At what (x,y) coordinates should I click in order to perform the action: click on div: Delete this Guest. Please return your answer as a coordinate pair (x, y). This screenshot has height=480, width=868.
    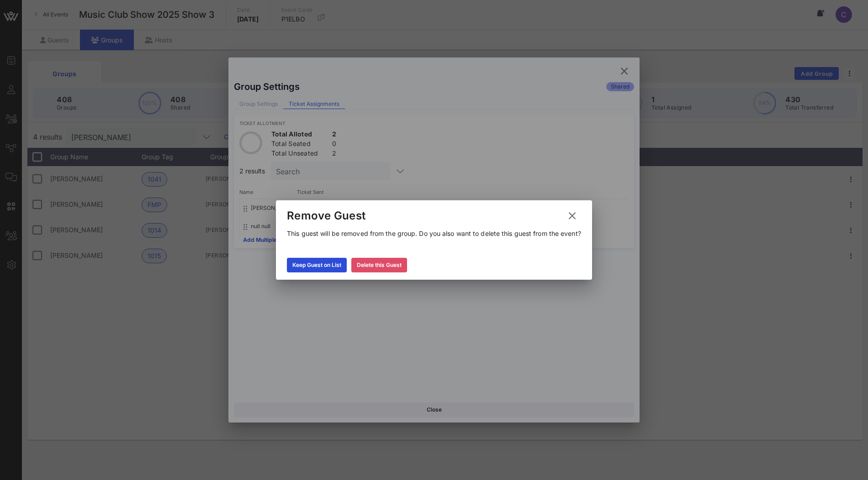
    Looking at the image, I should click on (379, 265).